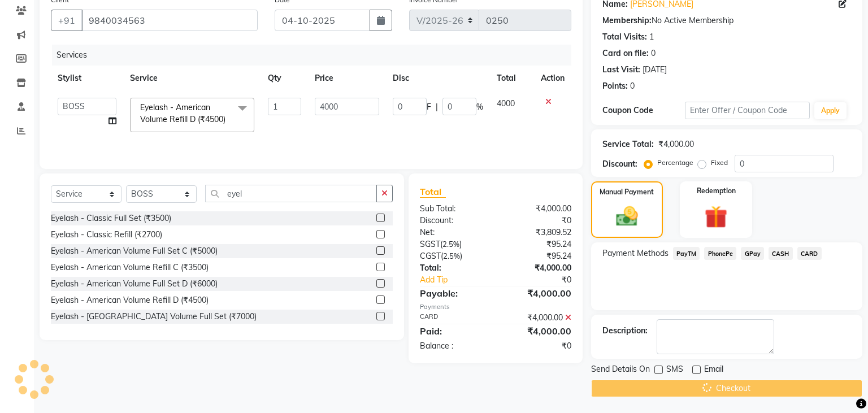 The image size is (868, 413). I want to click on span: Eyelash - American Volume Refill D (₹4500), so click(182, 113).